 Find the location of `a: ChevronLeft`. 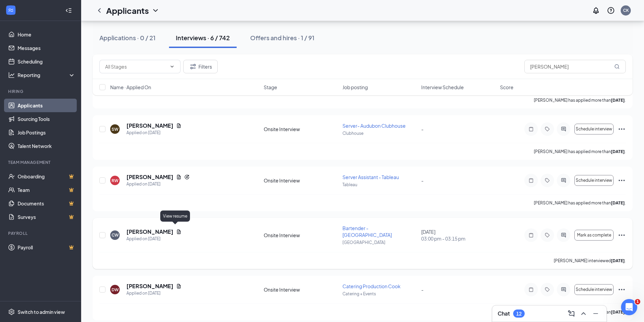

a: ChevronLeft is located at coordinates (99, 11).